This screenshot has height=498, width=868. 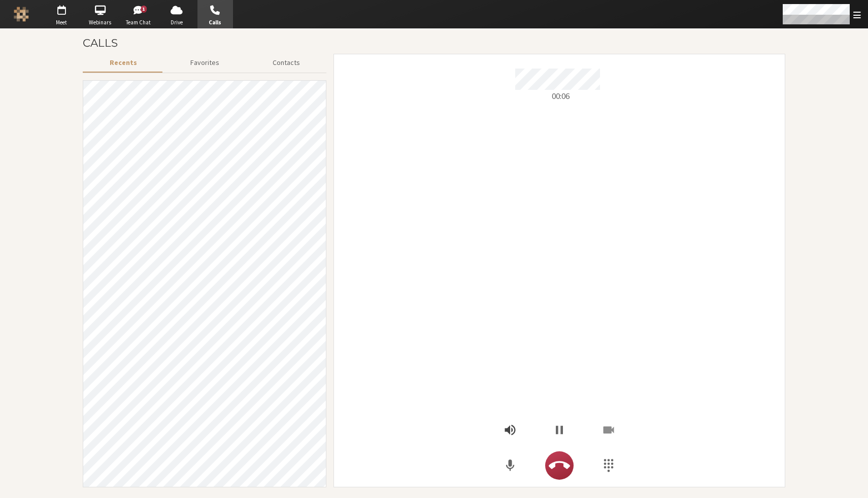 I want to click on button: Mute, so click(x=510, y=466).